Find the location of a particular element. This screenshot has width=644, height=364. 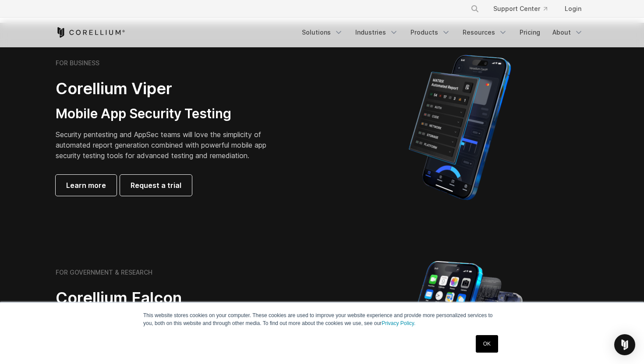

img: Corellium MATRIX automated report on iPhone showing app vulnerability test results across securit... is located at coordinates (459, 128).